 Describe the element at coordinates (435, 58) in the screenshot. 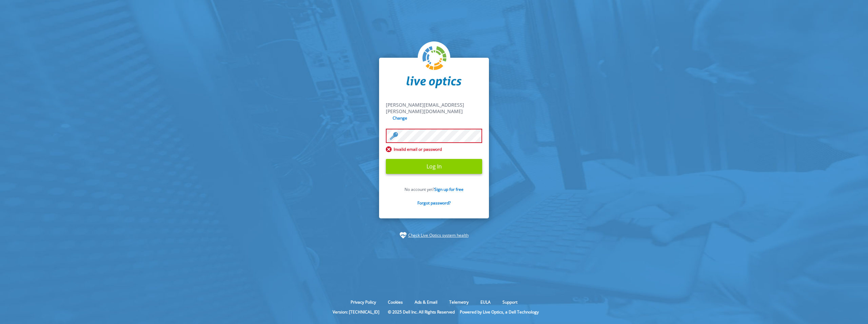

I see `img: liveoptics-logo.svg` at that location.